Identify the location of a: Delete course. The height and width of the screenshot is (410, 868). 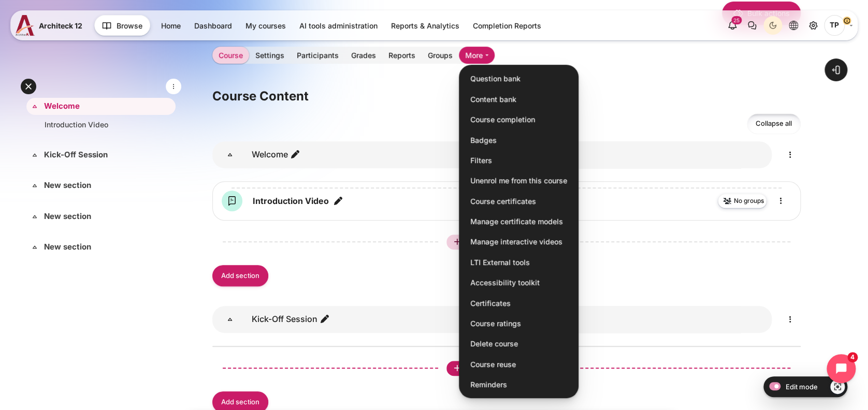
(518, 344).